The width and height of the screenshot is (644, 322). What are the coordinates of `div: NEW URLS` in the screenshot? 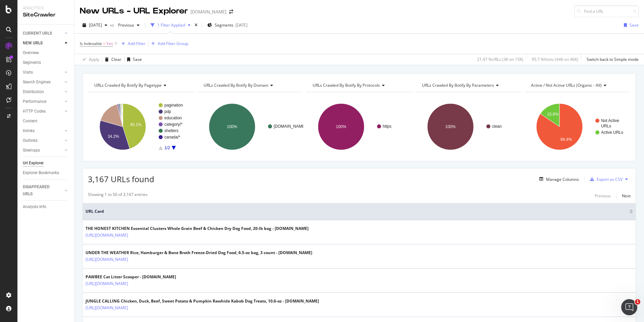 It's located at (32, 43).